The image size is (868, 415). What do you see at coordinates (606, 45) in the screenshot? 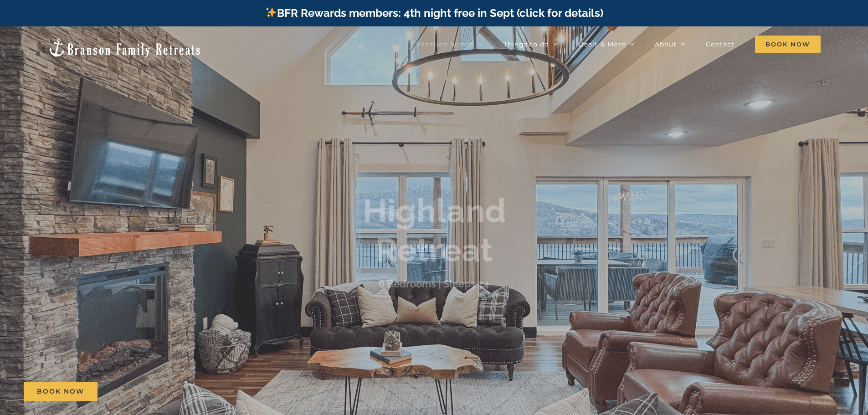
I see `a: Deals & More` at bounding box center [606, 45].